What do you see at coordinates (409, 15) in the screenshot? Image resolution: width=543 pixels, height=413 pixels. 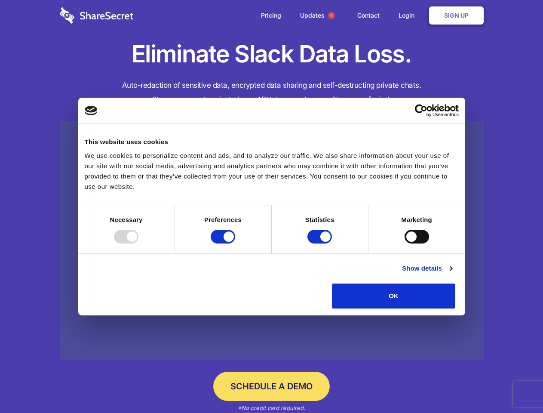 I see `a: Login` at bounding box center [409, 15].